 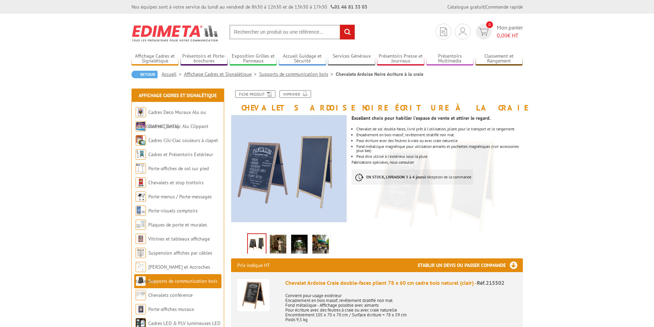 I want to click on img: Chevalets et stop trottoirs, so click(x=141, y=183).